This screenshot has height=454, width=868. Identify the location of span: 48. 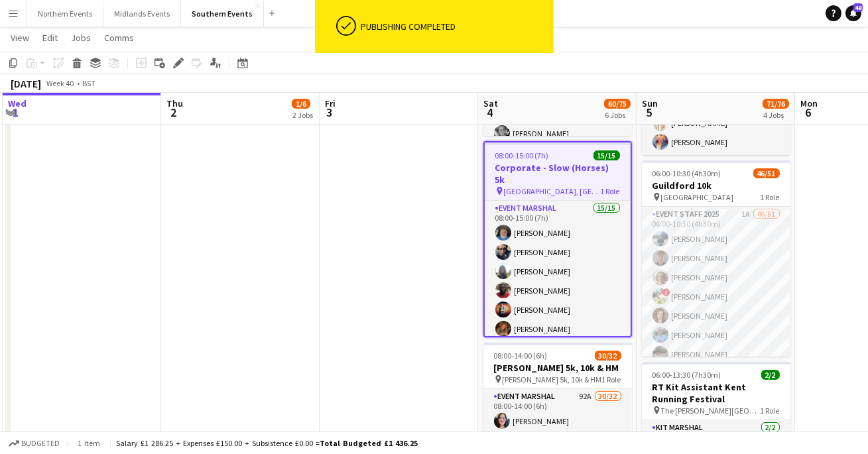
(858, 7).